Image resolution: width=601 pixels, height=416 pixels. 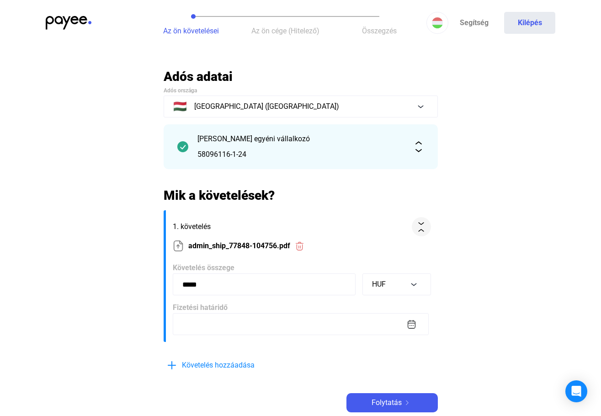 What do you see at coordinates (411, 324) in the screenshot?
I see `img: calendar` at bounding box center [411, 324].